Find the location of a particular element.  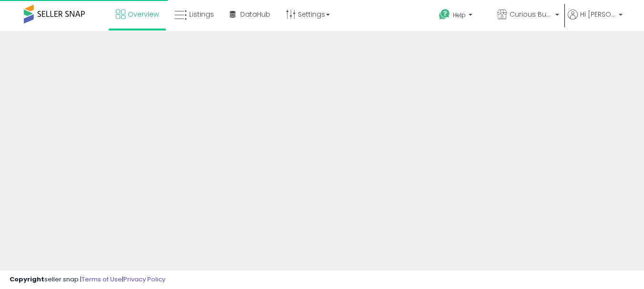

strong: Copyright is located at coordinates (27, 279).